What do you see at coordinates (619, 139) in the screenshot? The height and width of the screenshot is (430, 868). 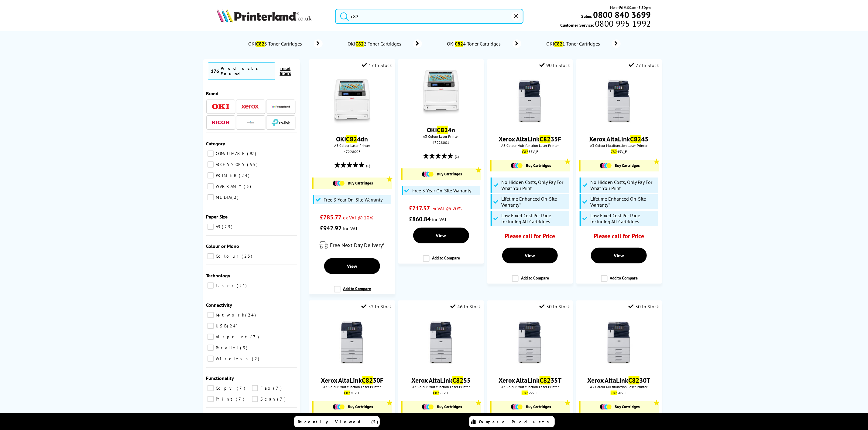 I see `a: Xerox AltaLinkC8245` at bounding box center [619, 139].